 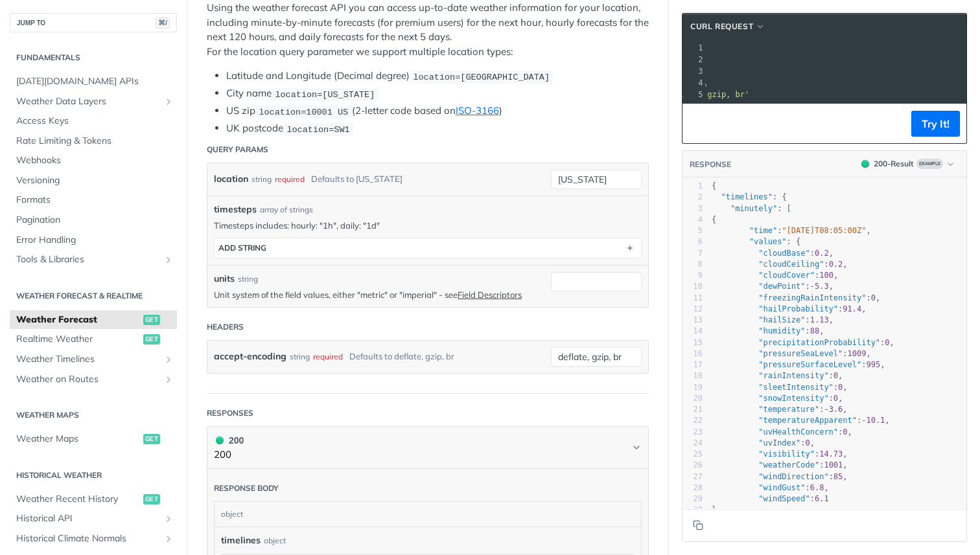 I want to click on span: 85, so click(x=838, y=477).